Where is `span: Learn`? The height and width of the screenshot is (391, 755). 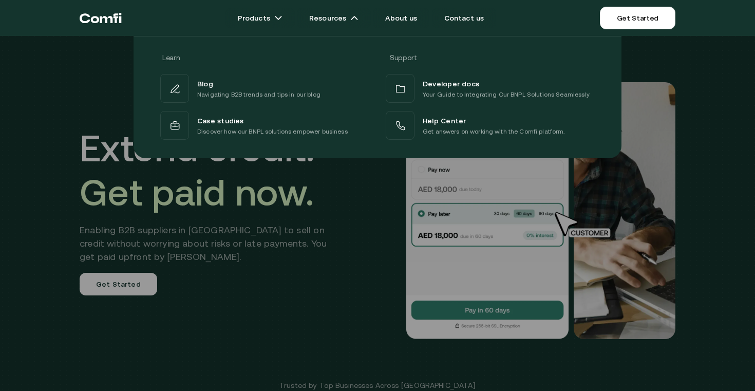 span: Learn is located at coordinates (171, 57).